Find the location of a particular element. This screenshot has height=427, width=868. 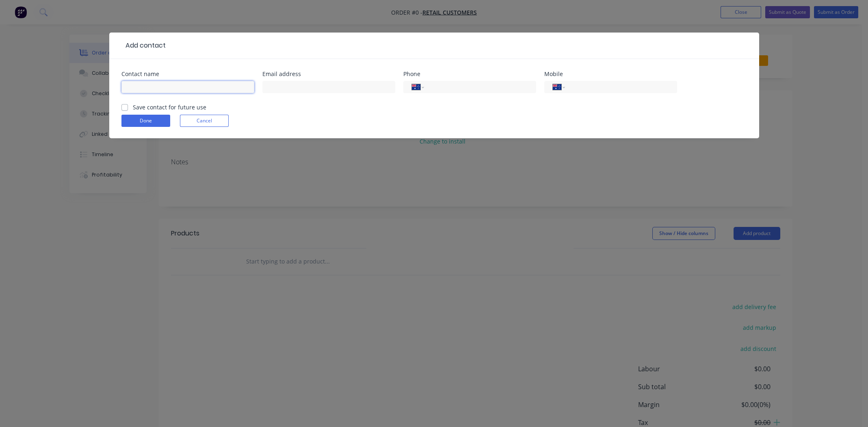

button: Cancel is located at coordinates (204, 120).